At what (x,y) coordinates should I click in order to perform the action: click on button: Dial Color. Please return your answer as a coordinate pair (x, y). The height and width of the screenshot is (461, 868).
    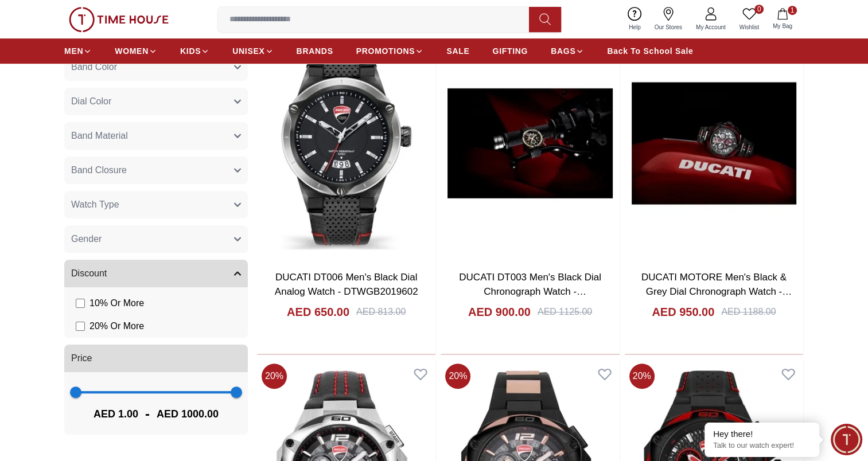
    Looking at the image, I should click on (156, 101).